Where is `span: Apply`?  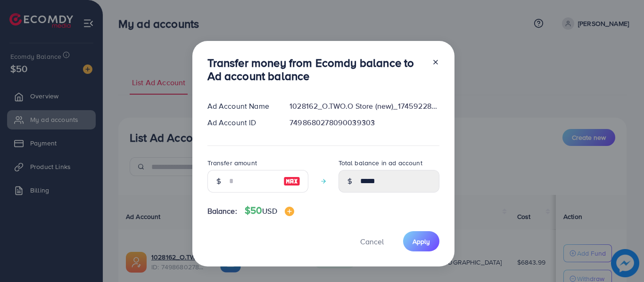
span: Apply is located at coordinates (421, 242).